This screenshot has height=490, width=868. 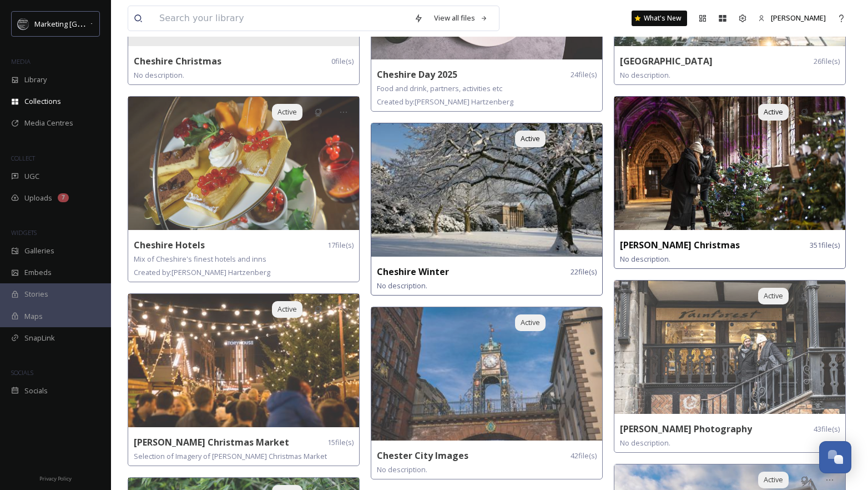 What do you see at coordinates (660, 18) in the screenshot?
I see `a: What's New` at bounding box center [660, 18].